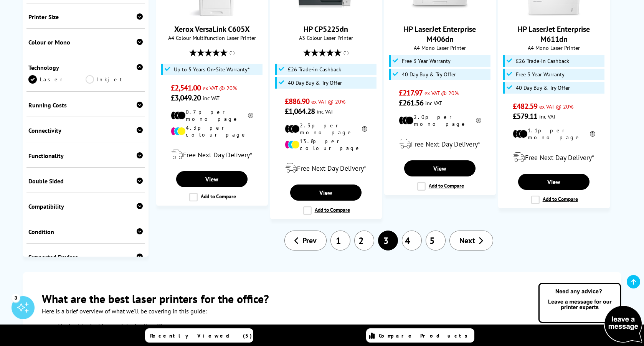 The width and height of the screenshot is (644, 346). Describe the element at coordinates (340, 240) in the screenshot. I see `a: 1` at that location.